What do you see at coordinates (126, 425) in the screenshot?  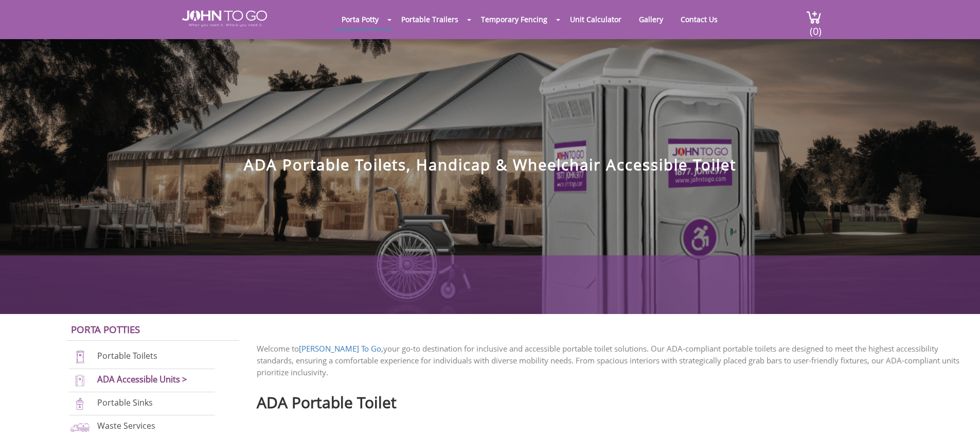 I see `a: Waste Services` at bounding box center [126, 425].